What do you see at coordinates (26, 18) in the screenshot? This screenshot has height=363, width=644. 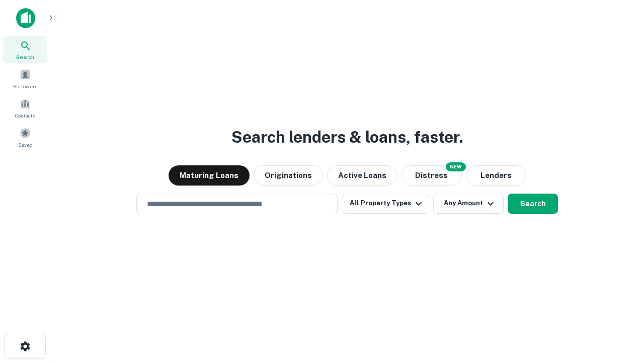 I see `img: capitalize-icon.png` at bounding box center [26, 18].